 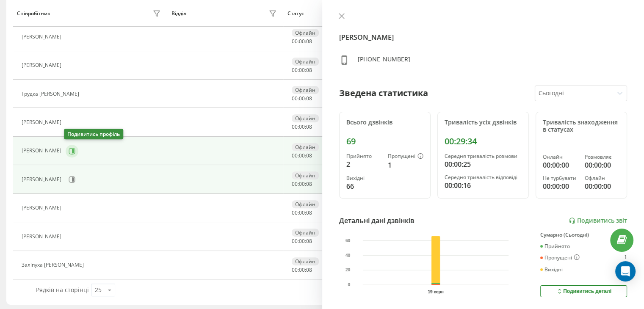 What do you see at coordinates (483, 164) in the screenshot?
I see `div: 00:00:25` at bounding box center [483, 164].